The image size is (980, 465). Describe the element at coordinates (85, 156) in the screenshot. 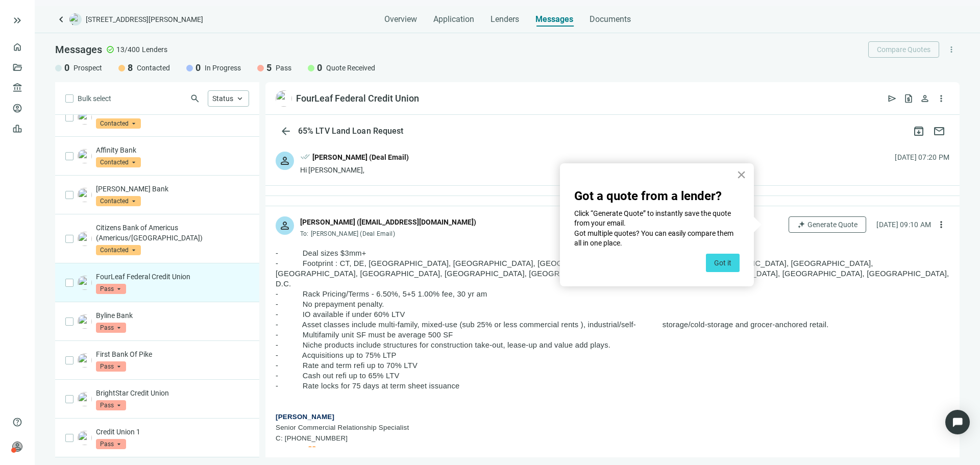

I see `img: d299b8a3-1362-479a-abf3-92855a27be69.png` at that location.